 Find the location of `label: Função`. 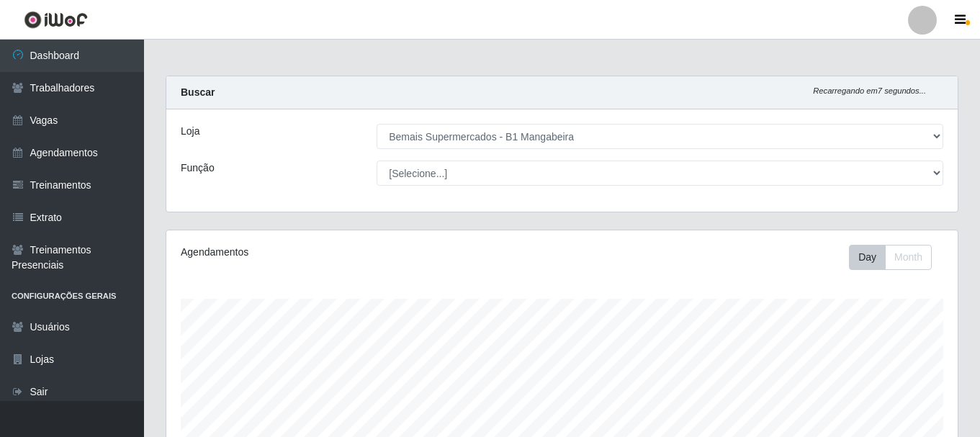

label: Função is located at coordinates (197, 167).